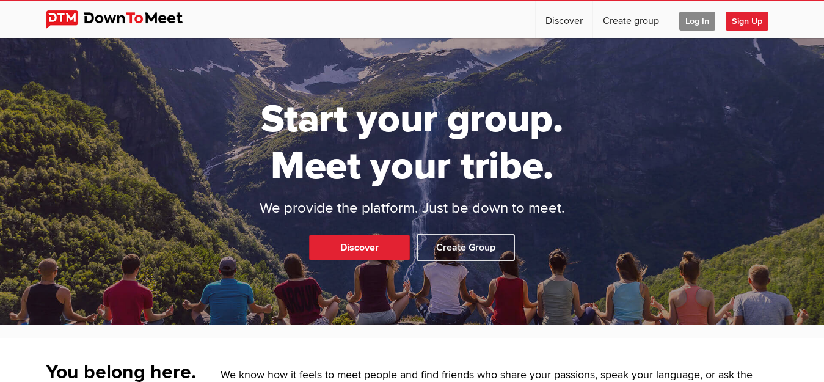 The height and width of the screenshot is (382, 824). What do you see at coordinates (697, 21) in the screenshot?
I see `span: Log In` at bounding box center [697, 21].